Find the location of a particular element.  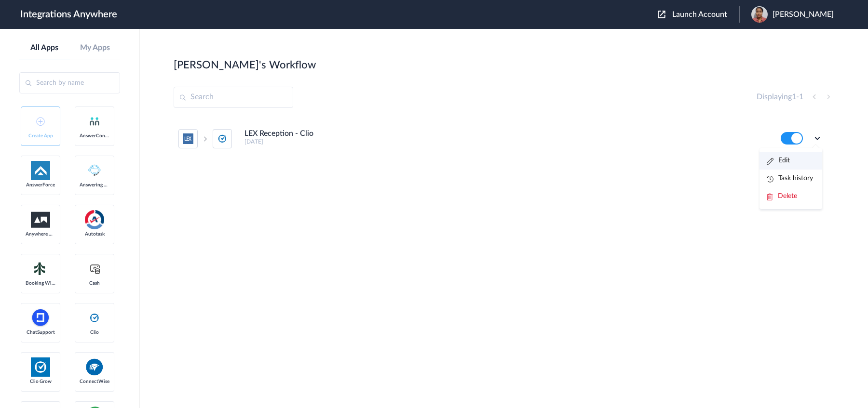

span: AnswerConnect is located at coordinates (94, 136).